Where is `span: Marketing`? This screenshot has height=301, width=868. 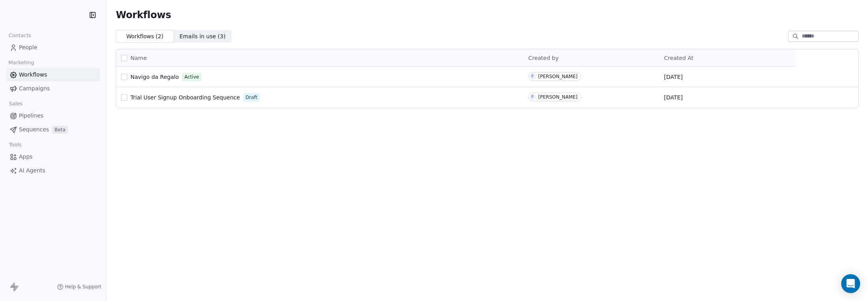 span: Marketing is located at coordinates (21, 63).